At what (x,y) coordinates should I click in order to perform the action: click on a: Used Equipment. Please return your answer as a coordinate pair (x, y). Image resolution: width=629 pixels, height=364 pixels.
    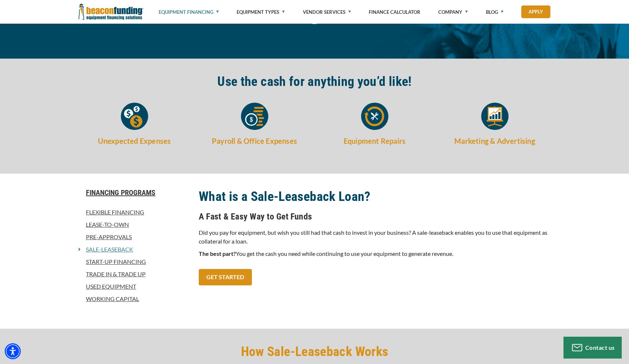
    Looking at the image, I should click on (135, 286).